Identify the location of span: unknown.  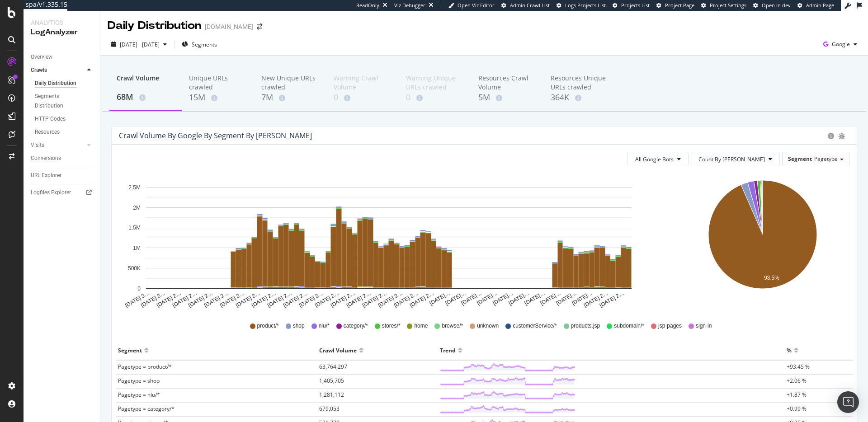
(488, 326).